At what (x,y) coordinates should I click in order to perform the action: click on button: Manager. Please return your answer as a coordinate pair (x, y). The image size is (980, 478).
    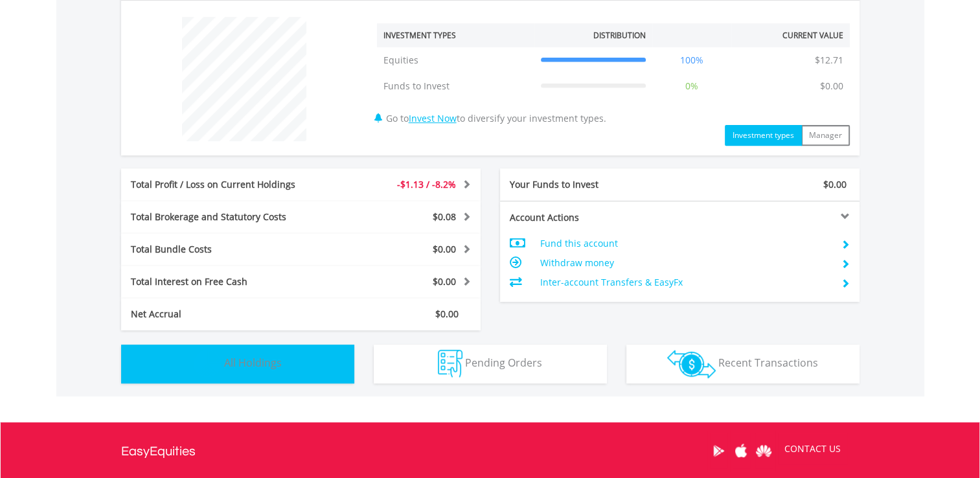
    Looking at the image, I should click on (825, 135).